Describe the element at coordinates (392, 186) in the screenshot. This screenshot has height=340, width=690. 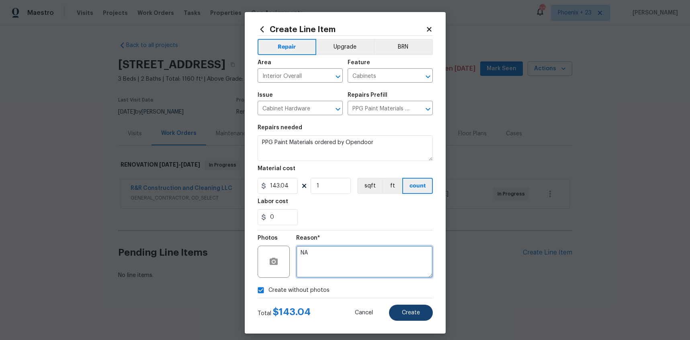
I see `button: ft` at that location.